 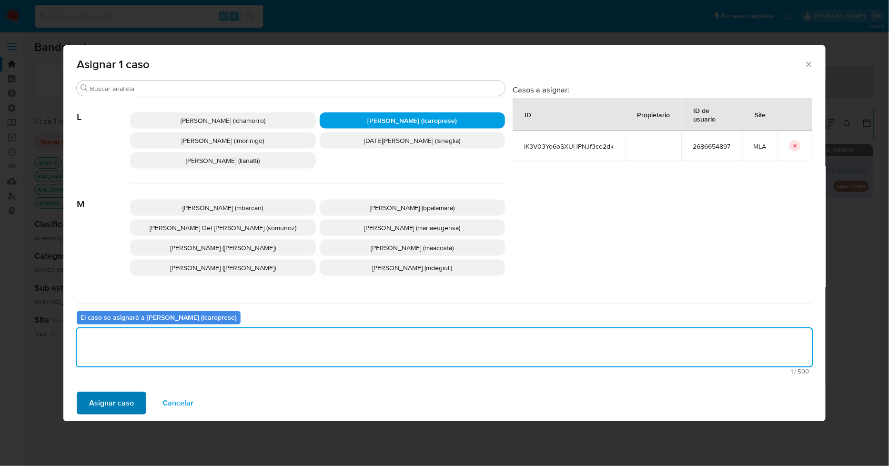 I want to click on div: Site, so click(x=760, y=114).